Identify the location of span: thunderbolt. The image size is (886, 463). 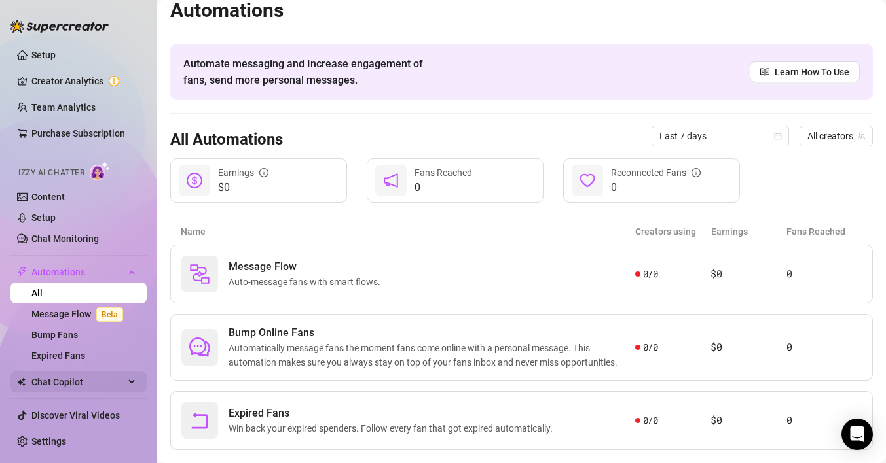
(22, 272).